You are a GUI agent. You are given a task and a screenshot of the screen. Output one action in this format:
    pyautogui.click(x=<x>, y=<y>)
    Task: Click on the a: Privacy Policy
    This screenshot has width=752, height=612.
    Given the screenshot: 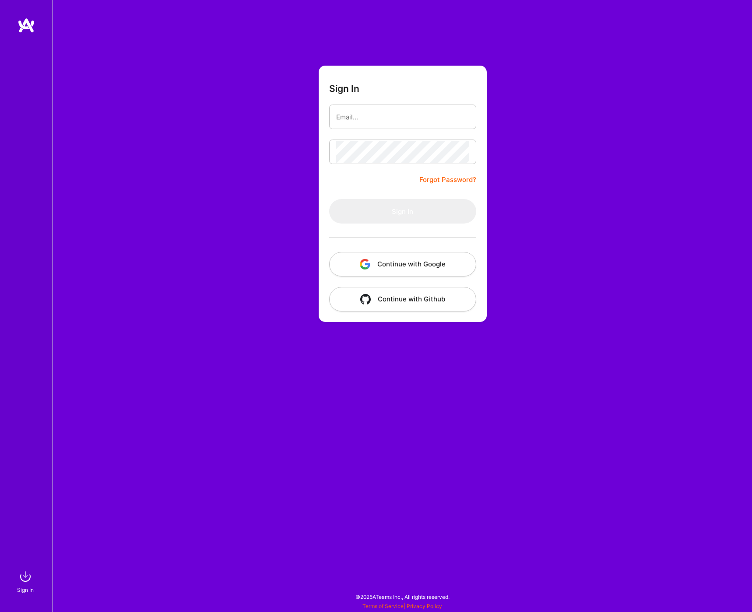 What is the action you would take?
    pyautogui.click(x=424, y=606)
    